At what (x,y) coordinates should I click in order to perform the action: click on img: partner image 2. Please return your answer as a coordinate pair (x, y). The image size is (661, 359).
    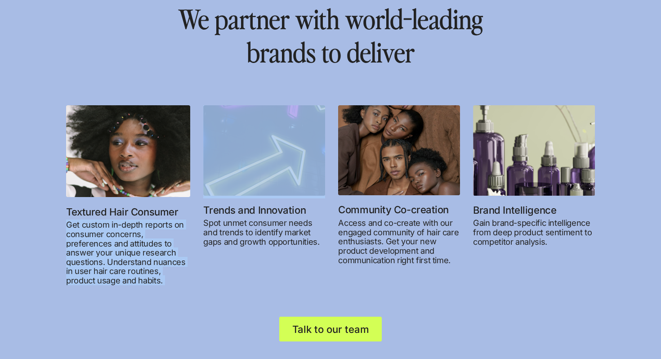
    Looking at the image, I should click on (264, 150).